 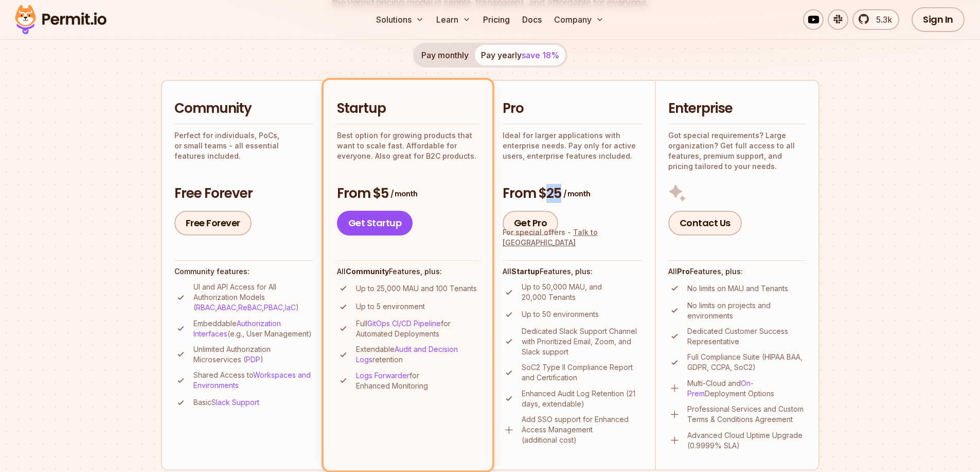 What do you see at coordinates (375, 223) in the screenshot?
I see `a: Get Startup` at bounding box center [375, 223].